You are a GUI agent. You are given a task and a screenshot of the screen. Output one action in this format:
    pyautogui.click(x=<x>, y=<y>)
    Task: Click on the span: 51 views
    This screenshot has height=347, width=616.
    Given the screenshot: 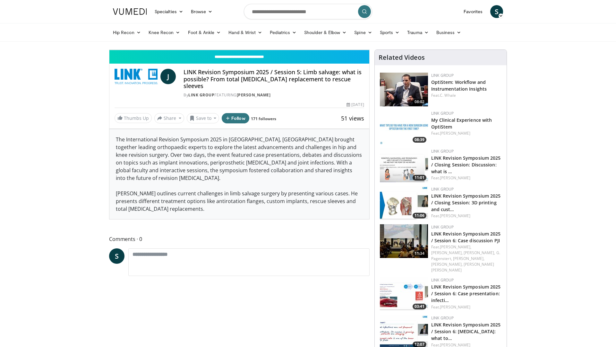 What is the action you would take?
    pyautogui.click(x=353, y=118)
    